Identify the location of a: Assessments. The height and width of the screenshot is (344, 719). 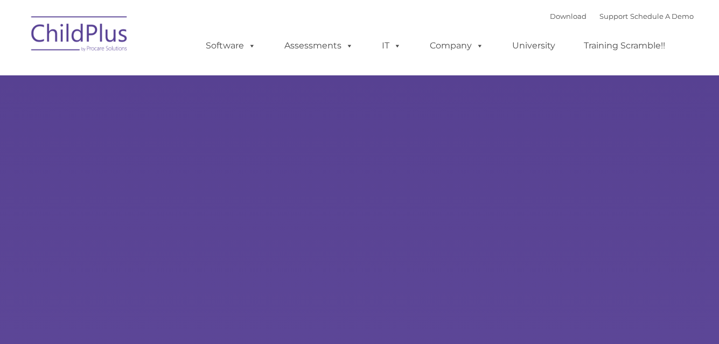
(319, 46).